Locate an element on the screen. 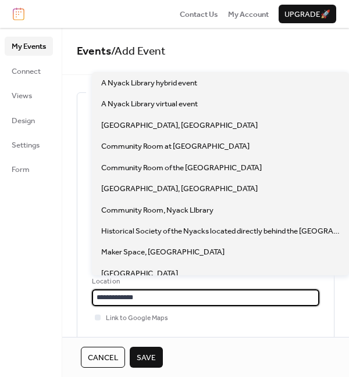  div: Location is located at coordinates (204, 282).